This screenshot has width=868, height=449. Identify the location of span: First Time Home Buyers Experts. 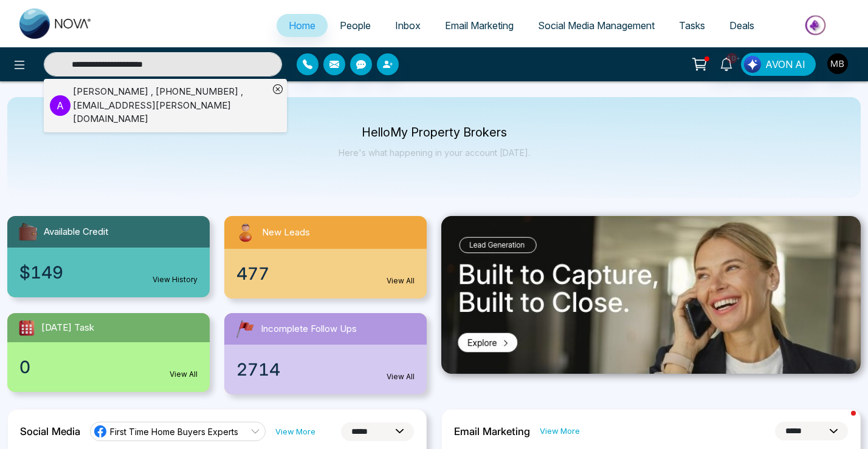
(174, 432).